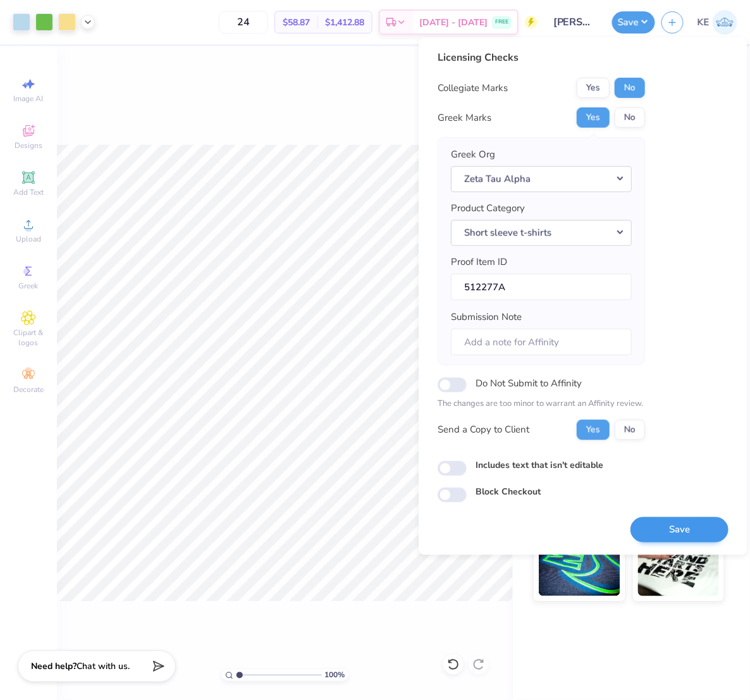  What do you see at coordinates (580, 565) in the screenshot?
I see `img: Glow in the Dark Ink` at bounding box center [580, 565].